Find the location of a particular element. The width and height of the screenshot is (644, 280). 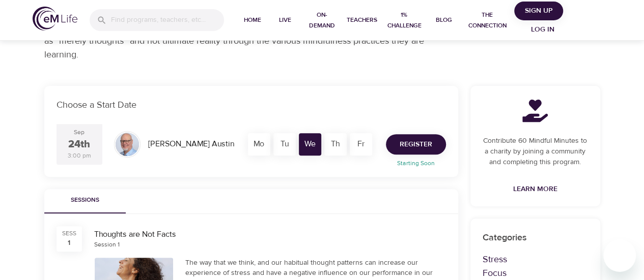

div: 3:00 pm is located at coordinates (80, 156).